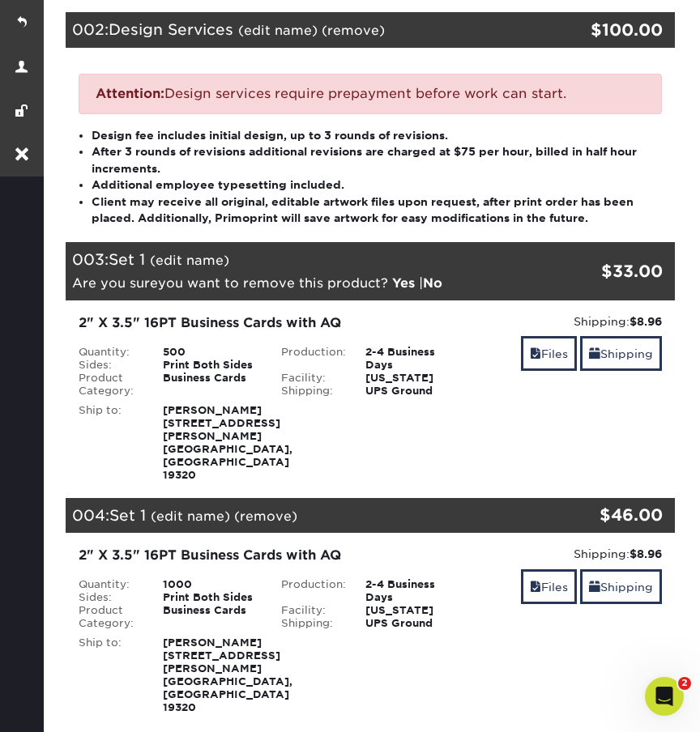  Describe the element at coordinates (377, 185) in the screenshot. I see `li: Additional employee typesetting included.` at that location.